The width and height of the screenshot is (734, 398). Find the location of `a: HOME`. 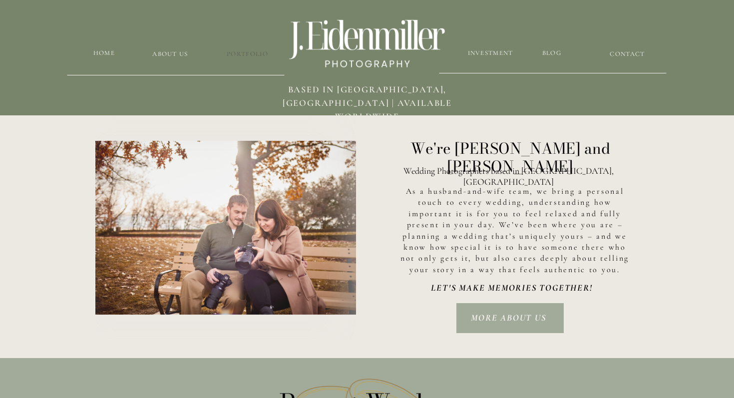

a: HOME is located at coordinates (104, 53).